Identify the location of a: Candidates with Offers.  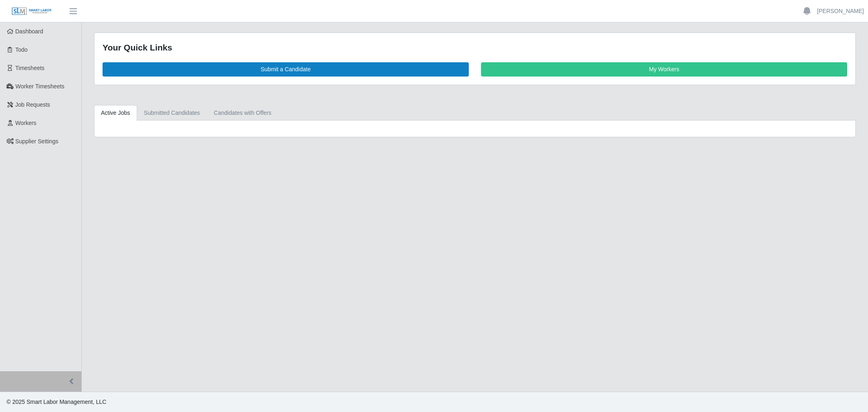
(242, 113).